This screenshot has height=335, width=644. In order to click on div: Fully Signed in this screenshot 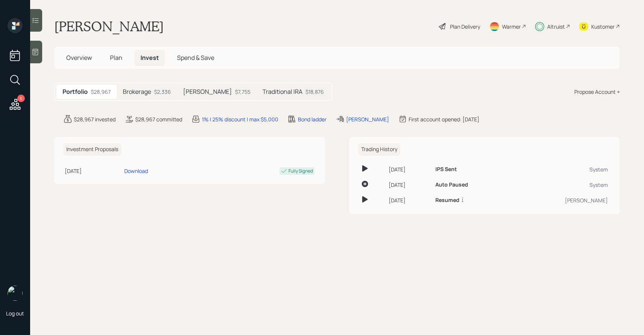, I will do `click(300, 171)`.